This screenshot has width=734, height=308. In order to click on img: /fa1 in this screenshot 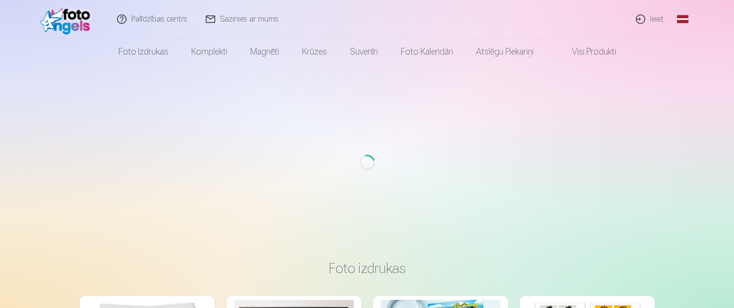, I will do `click(68, 19)`.